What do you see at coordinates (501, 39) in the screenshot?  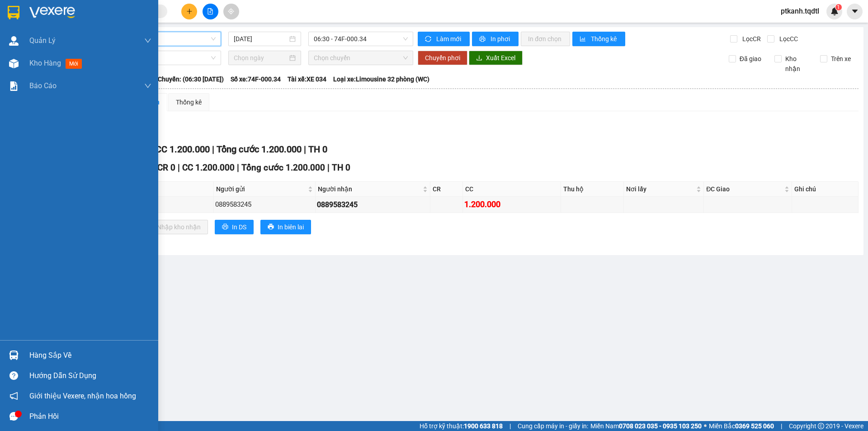 I see `span: In phơi` at bounding box center [501, 39].